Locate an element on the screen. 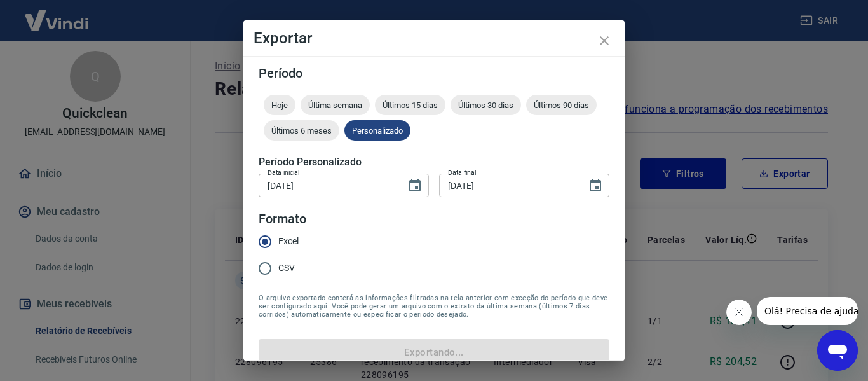  h4: Exportar is located at coordinates (434, 38).